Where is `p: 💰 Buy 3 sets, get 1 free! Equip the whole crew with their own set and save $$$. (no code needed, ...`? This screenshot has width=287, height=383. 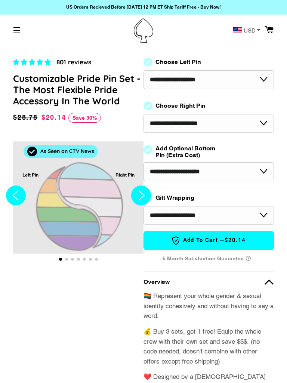
p: 💰 Buy 3 sets, get 1 free! Equip the whole crew with their own set and save $$$. (no code needed, ... is located at coordinates (209, 346).